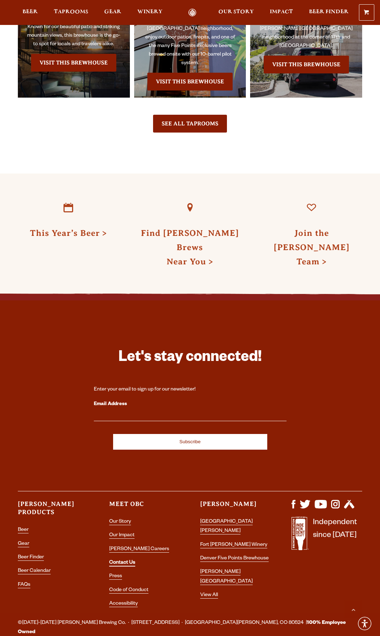  I want to click on a: Visit the Fort Collin's Brewery & Taproom, so click(73, 63).